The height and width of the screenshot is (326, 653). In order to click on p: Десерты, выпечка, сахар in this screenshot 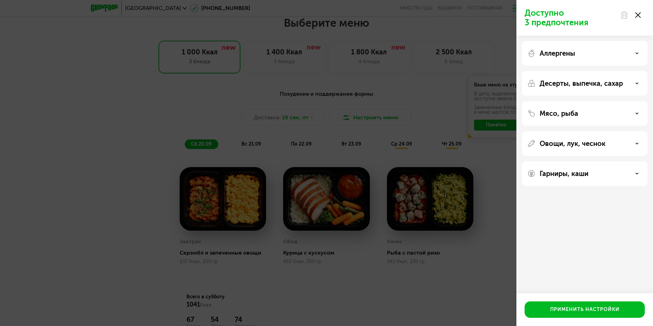, I will do `click(582, 83)`.